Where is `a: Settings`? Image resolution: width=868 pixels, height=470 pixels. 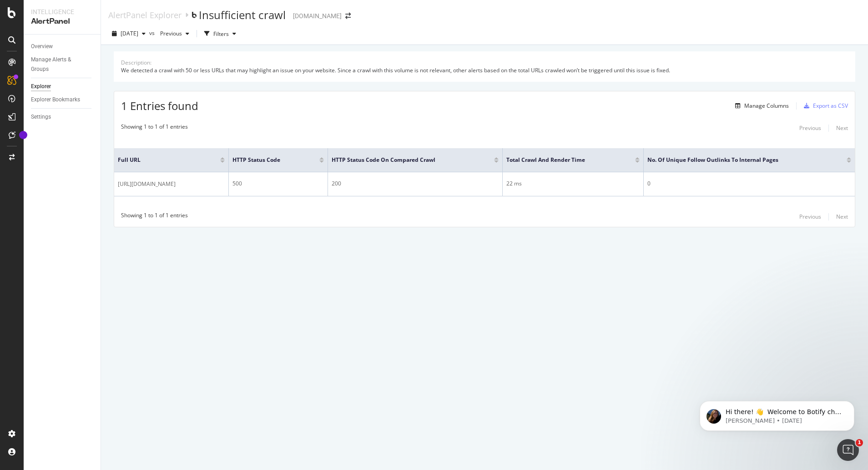
a: Settings is located at coordinates (62, 117).